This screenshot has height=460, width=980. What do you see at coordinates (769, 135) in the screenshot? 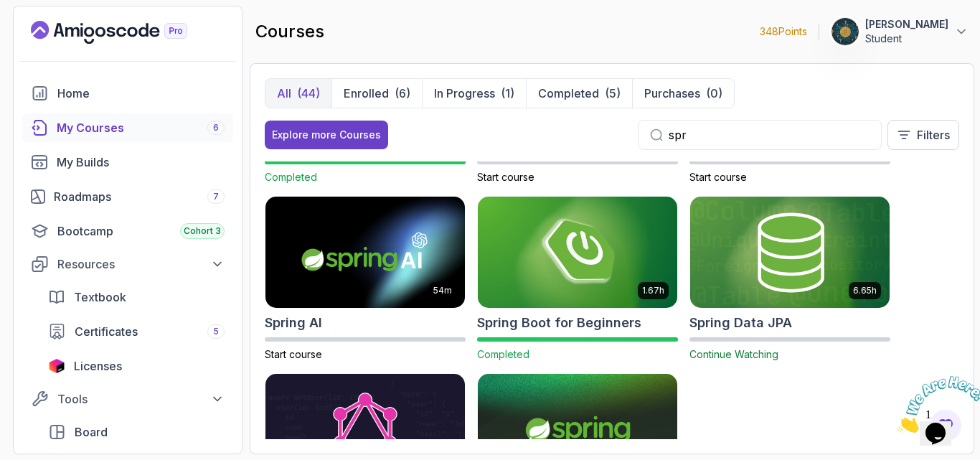
I see `input: Search...` at bounding box center [769, 135].